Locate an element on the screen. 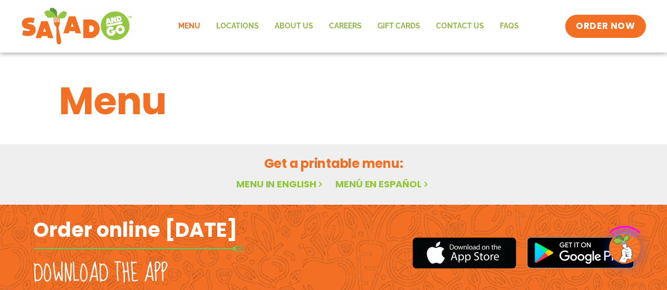 The height and width of the screenshot is (290, 667). a: FAQs is located at coordinates (509, 26).